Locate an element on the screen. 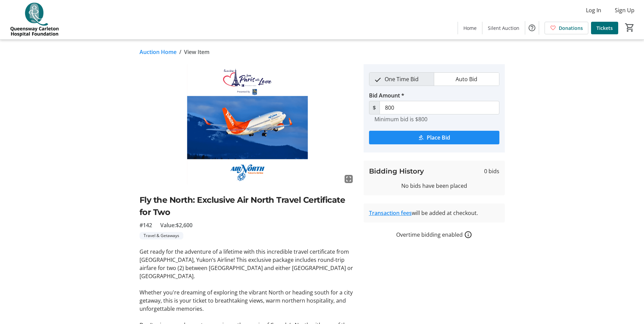  tr-label-badge: Travel & Getaways is located at coordinates (161, 236).